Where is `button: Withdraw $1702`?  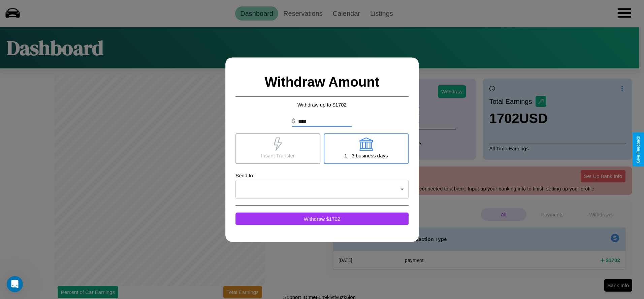
button: Withdraw $1702 is located at coordinates (322, 219).